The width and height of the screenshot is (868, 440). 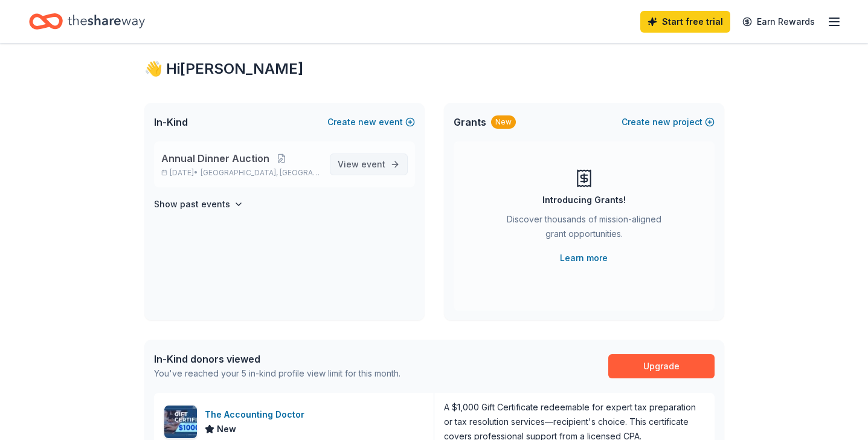 I want to click on button: Createnewproject, so click(x=668, y=122).